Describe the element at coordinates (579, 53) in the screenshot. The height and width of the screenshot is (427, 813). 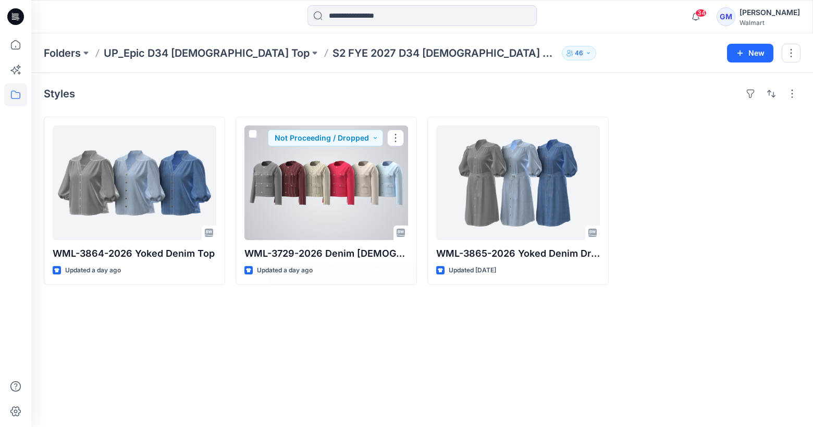
I see `p: 46` at that location.